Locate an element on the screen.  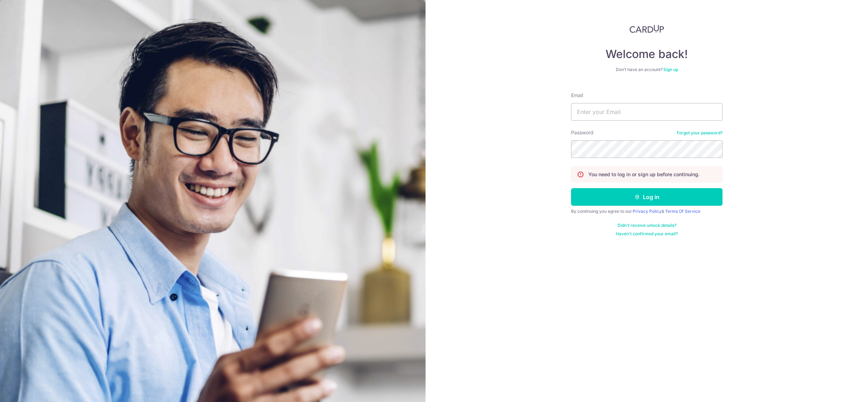
a: Forgot your password? is located at coordinates (700, 133).